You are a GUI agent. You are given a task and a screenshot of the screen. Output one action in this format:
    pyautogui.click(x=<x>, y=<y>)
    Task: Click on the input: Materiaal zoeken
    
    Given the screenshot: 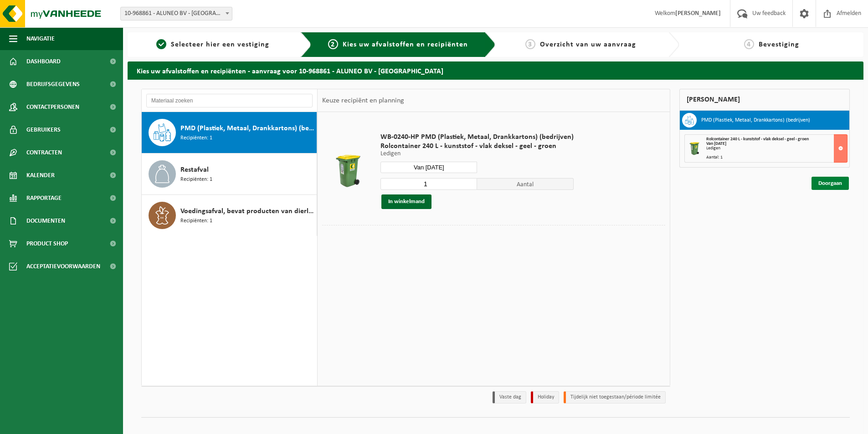 What is the action you would take?
    pyautogui.click(x=229, y=101)
    